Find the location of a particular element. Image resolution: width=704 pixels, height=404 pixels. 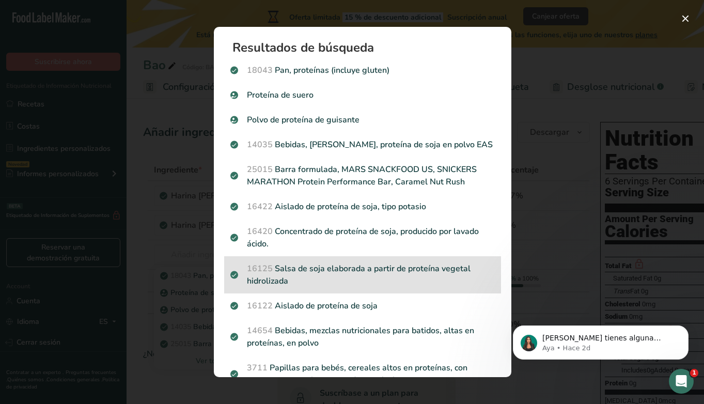

p: Papillas para bebés, cereales altos en proteínas, con manzana y naranja, preparados con leche ent... is located at coordinates (363, 374).